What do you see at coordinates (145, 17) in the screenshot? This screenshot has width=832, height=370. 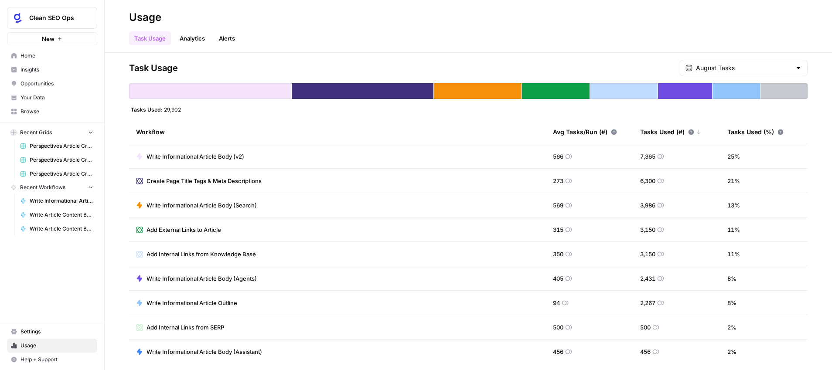 I see `div: Usage` at bounding box center [145, 17].